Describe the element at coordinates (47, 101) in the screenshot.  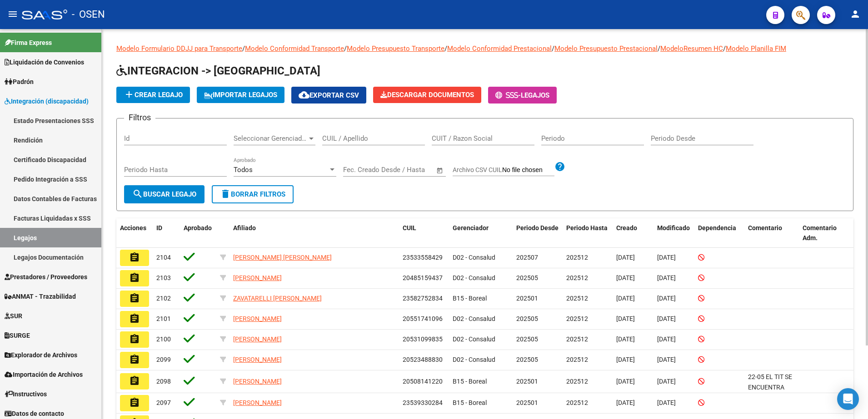
I see `span: Integración (discapacidad)` at that location.